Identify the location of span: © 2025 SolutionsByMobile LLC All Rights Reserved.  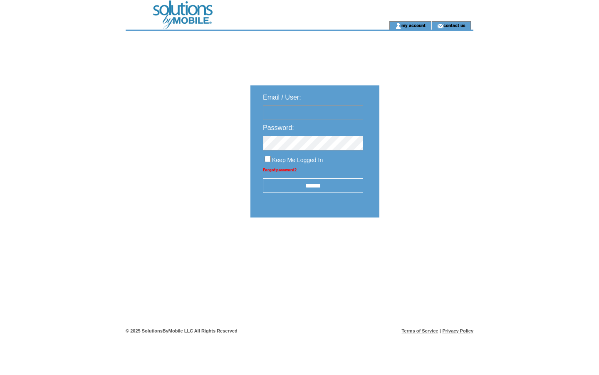
(181, 331).